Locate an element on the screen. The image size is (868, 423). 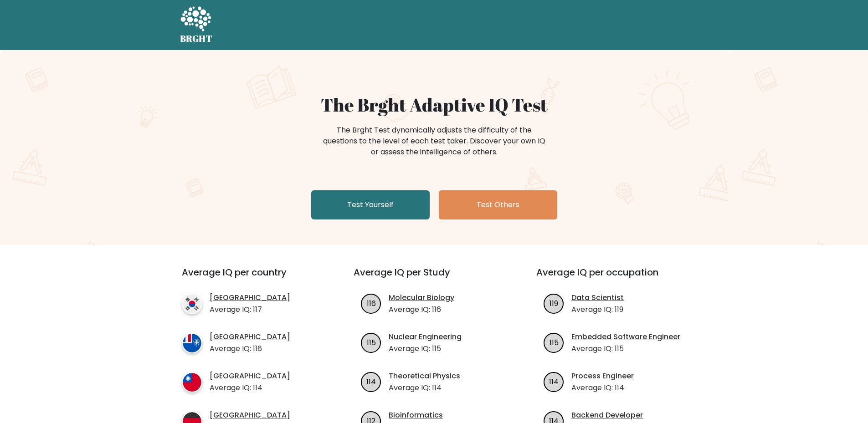
h1: The Brght Adaptive IQ Test is located at coordinates (434, 105).